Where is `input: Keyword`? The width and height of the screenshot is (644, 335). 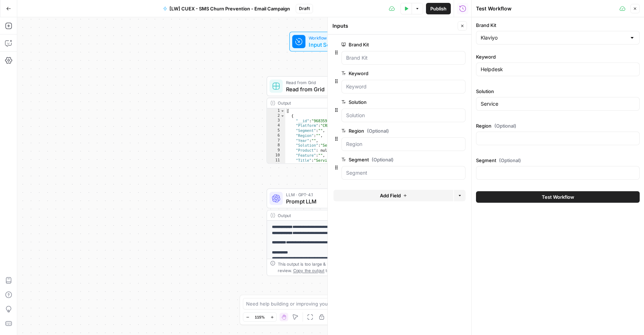
input: Keyword is located at coordinates (403, 87).